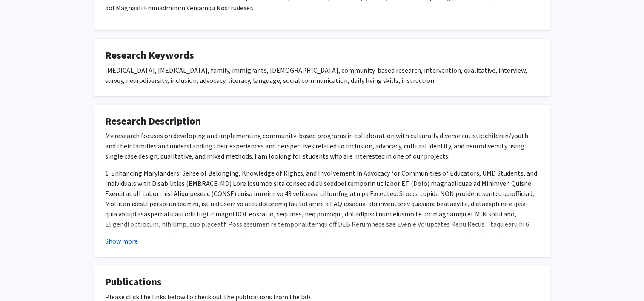 This screenshot has height=301, width=644. I want to click on h4: Research Keywords, so click(322, 55).